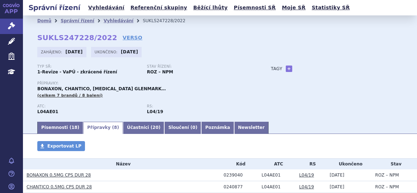  I want to click on a: BONAXON 0,5MG CPS DUR 28, so click(58, 175).